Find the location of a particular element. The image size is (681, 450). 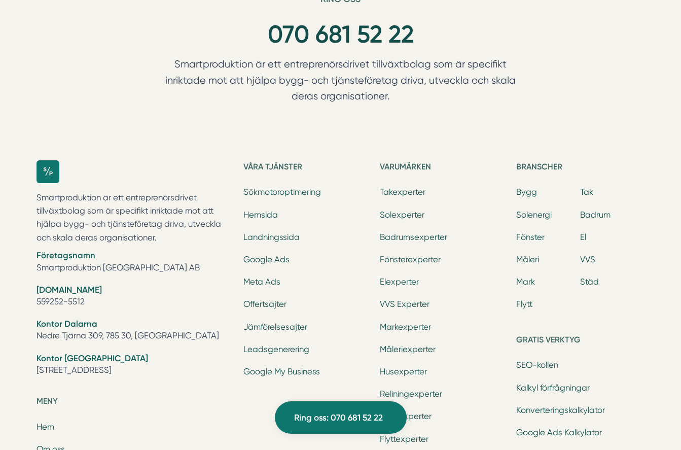

a: Badrumsexperter is located at coordinates (413, 237).